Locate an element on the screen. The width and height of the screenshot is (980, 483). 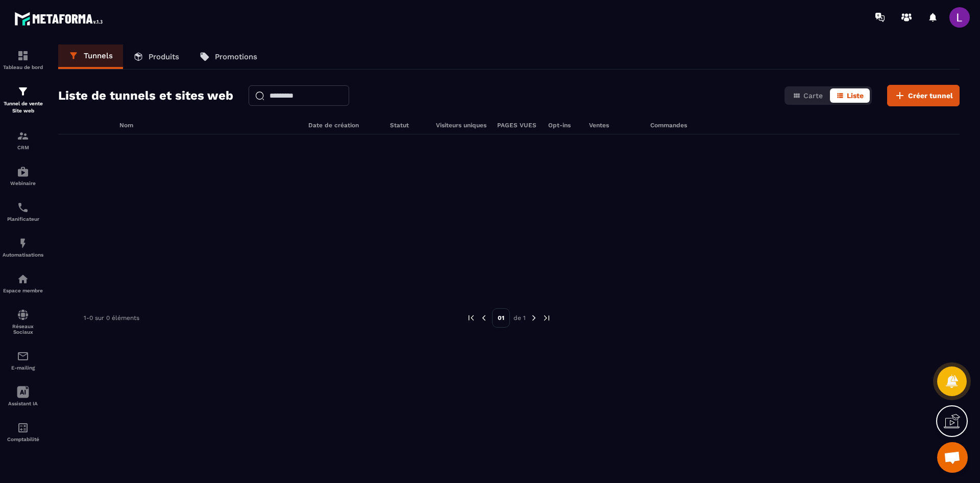
a: schedulerschedulerPlanificateur is located at coordinates (23, 212).